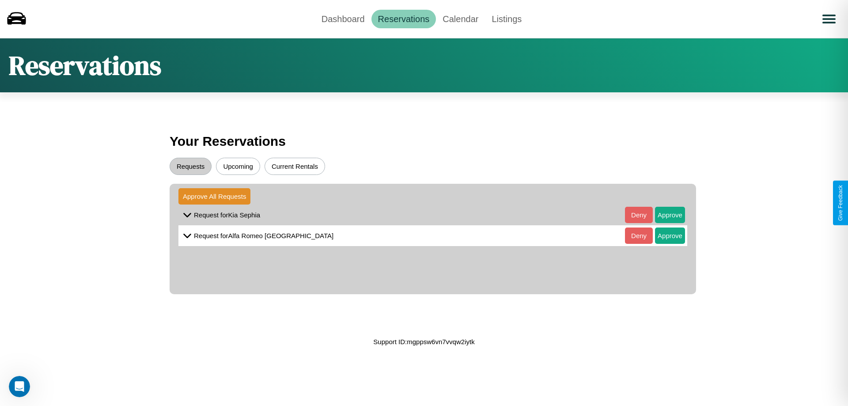  What do you see at coordinates (460, 19) in the screenshot?
I see `a: Calendar` at bounding box center [460, 19].